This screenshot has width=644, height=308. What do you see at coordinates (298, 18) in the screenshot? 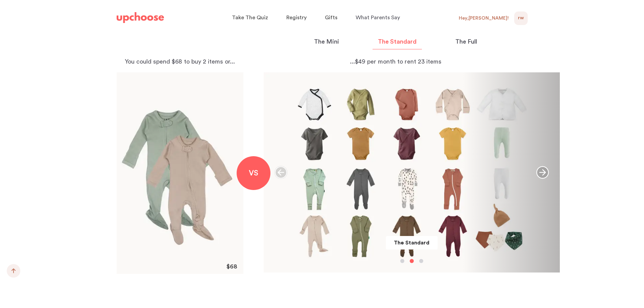
I see `a: Registry` at bounding box center [298, 18].